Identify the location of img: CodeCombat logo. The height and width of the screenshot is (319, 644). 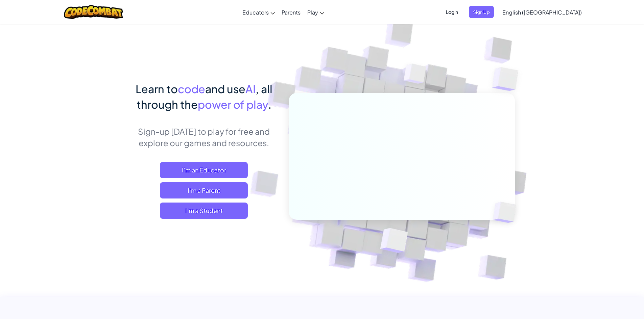
(93, 12).